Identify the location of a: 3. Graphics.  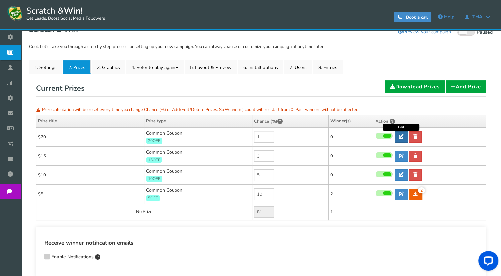
(108, 67).